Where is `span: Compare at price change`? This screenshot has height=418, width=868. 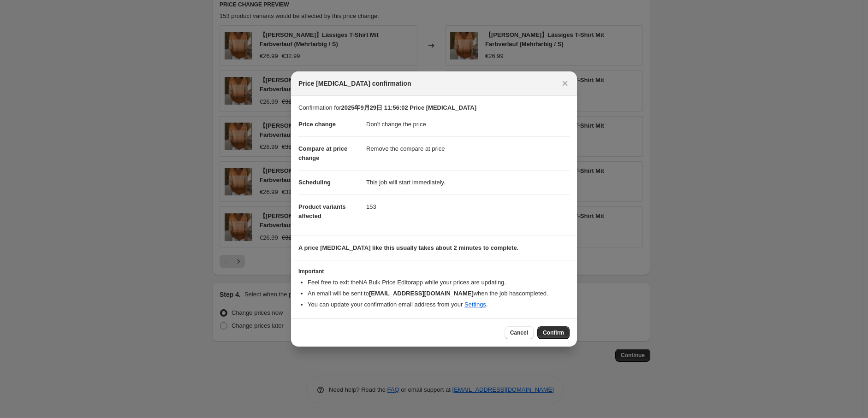
span: Compare at price change is located at coordinates (323, 153).